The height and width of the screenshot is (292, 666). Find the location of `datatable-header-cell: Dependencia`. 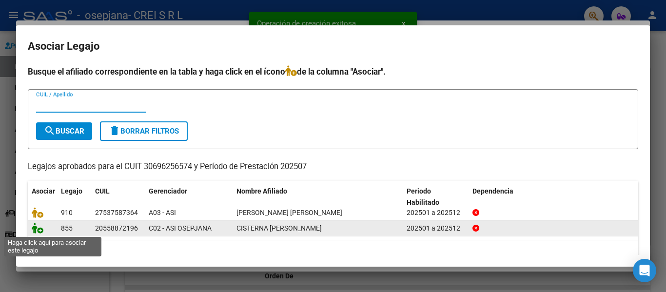

datatable-header-cell: Dependencia is located at coordinates (554, 197).